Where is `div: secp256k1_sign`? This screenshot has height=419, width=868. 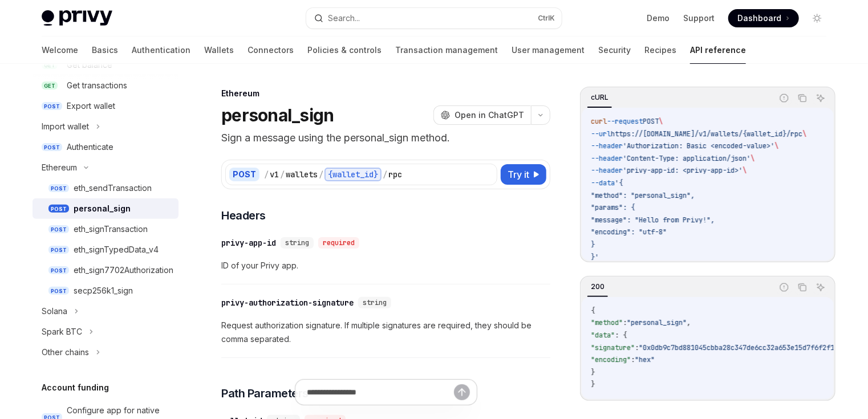
div: secp256k1_sign is located at coordinates (103, 290).